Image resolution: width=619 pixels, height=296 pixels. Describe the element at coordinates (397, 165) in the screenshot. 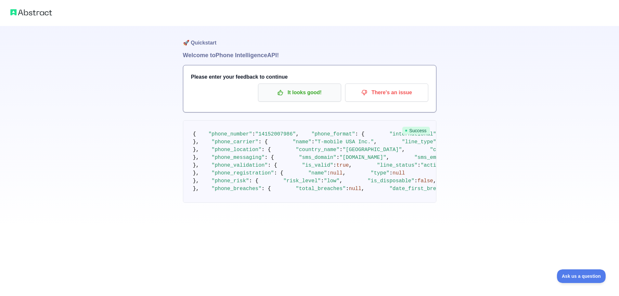

I see `span: "line_status"` at that location.